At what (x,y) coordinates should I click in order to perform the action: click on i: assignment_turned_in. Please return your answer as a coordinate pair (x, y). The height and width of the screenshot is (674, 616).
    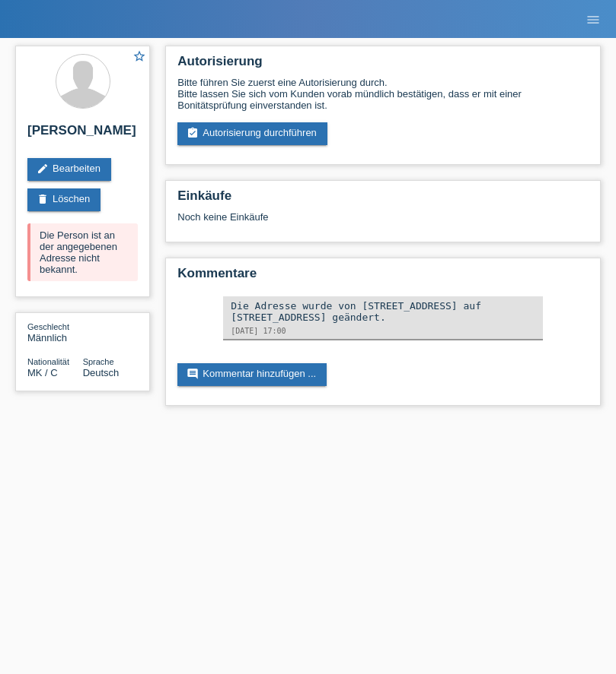
    Looking at the image, I should click on (192, 133).